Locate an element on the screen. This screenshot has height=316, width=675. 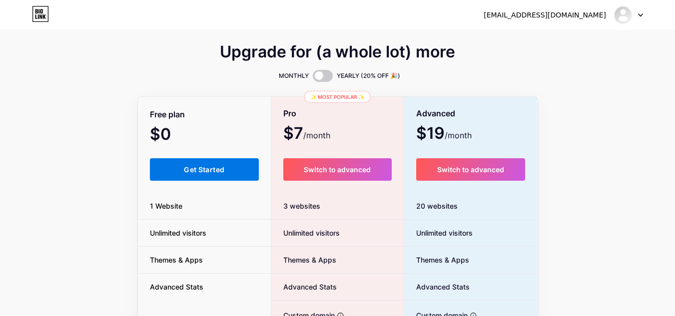
span: 1 Website is located at coordinates (166, 206).